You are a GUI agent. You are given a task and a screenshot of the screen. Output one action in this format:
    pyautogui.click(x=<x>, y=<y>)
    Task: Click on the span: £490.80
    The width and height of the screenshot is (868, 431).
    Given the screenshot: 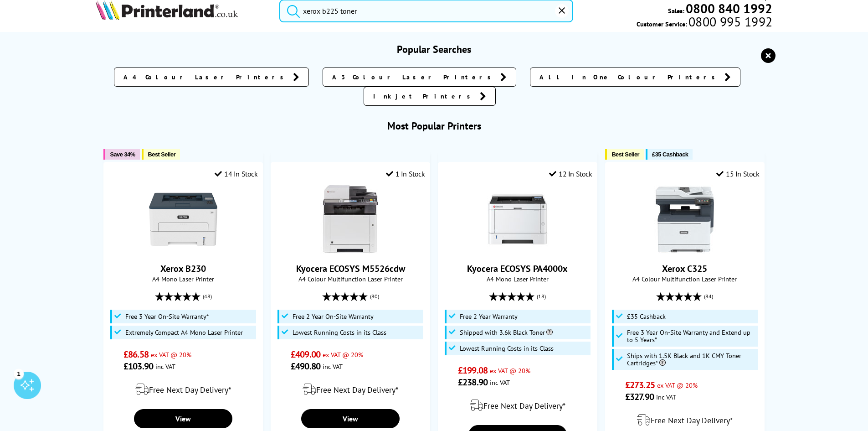 What is the action you would take?
    pyautogui.click(x=305, y=366)
    